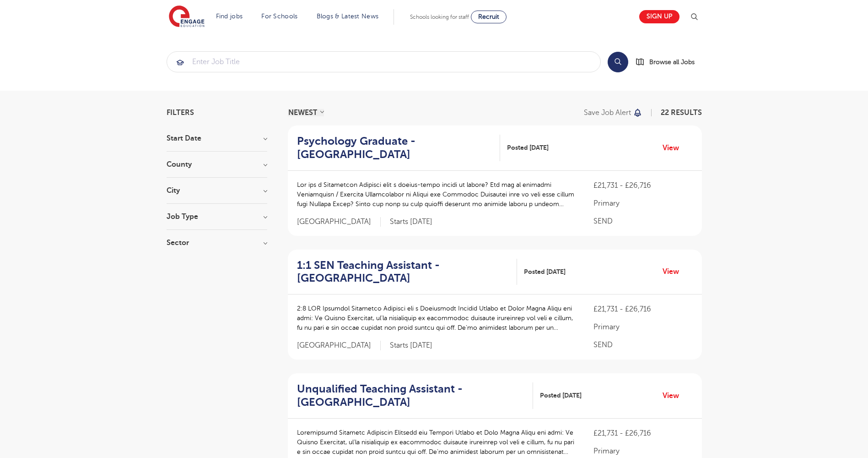 This screenshot has width=868, height=458. What do you see at coordinates (217, 217) in the screenshot?
I see `h3: Job Type` at bounding box center [217, 217].